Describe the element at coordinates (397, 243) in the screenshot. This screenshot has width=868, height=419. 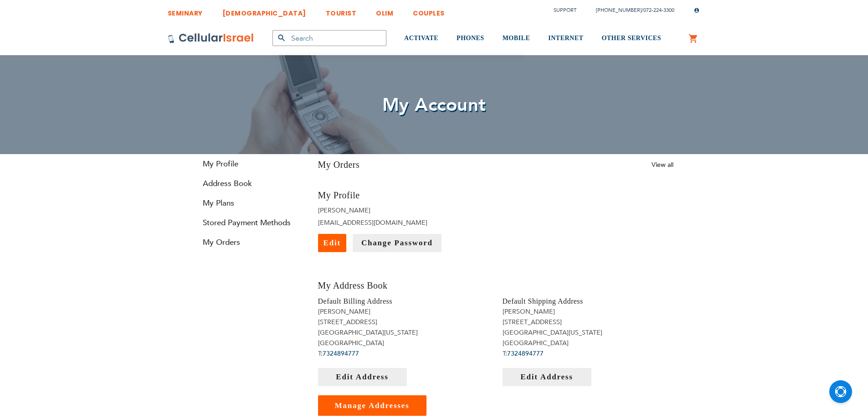
I see `a: Change Password` at that location.